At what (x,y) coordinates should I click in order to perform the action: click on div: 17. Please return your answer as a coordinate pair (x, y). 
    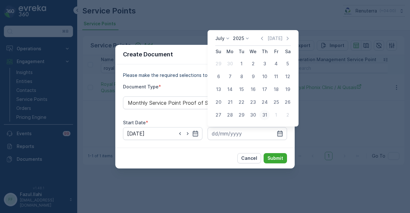
    Looking at the image, I should click on (264, 89).